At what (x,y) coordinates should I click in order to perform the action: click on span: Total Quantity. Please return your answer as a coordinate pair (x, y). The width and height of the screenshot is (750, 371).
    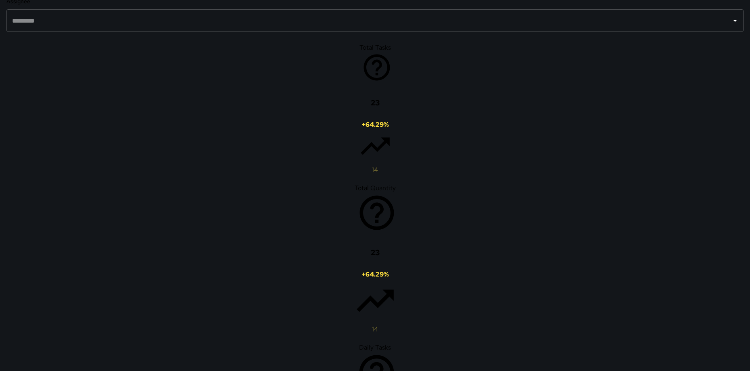
    Looking at the image, I should click on (375, 188).